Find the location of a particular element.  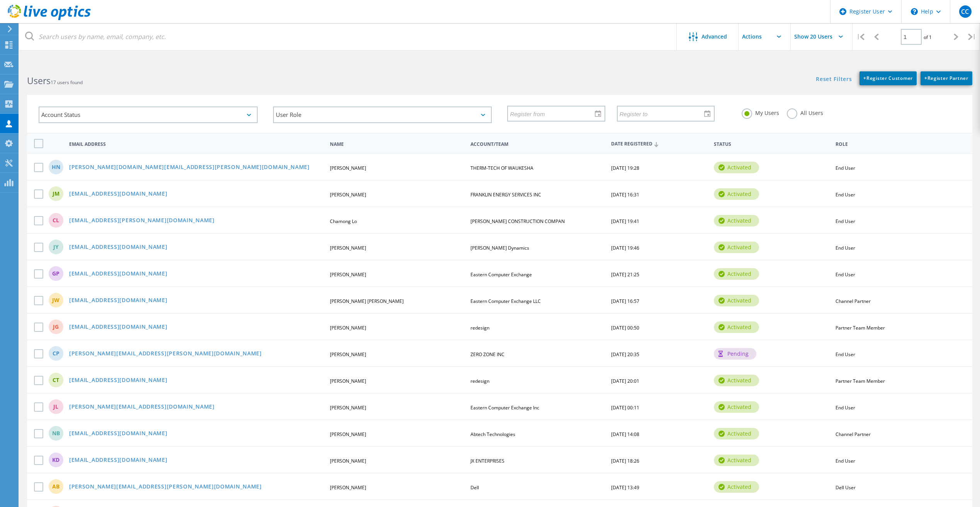

span: Eastern Computer Exchange is located at coordinates (501, 274).